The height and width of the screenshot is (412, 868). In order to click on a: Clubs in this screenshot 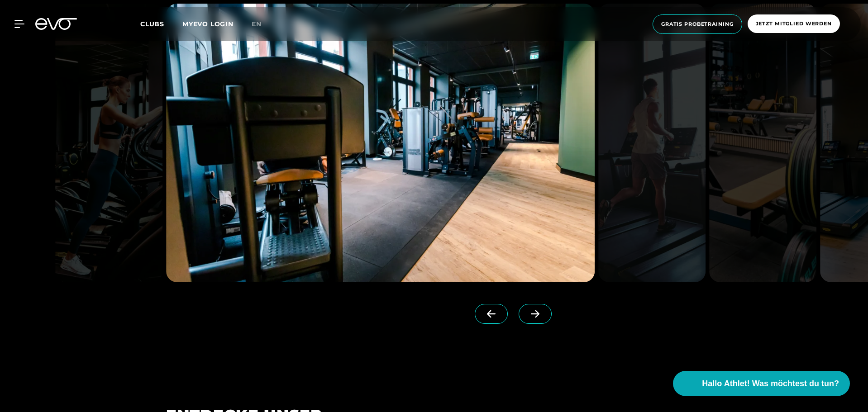, I will do `click(161, 23)`.